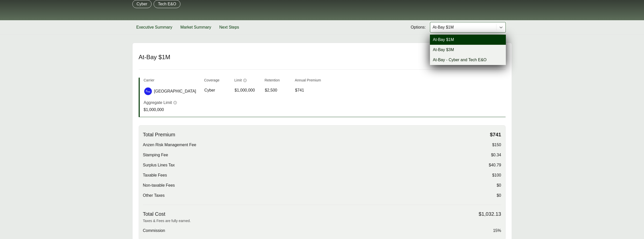 The width and height of the screenshot is (644, 239). What do you see at coordinates (291, 57) in the screenshot?
I see `h2: At-Bay $1M` at bounding box center [291, 57].